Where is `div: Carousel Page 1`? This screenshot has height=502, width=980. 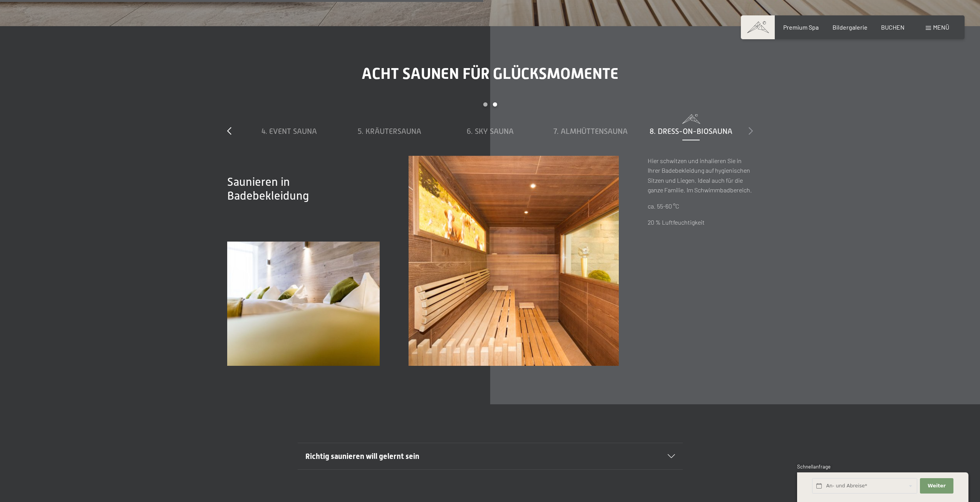
div: Carousel Page 1 is located at coordinates (485, 105).